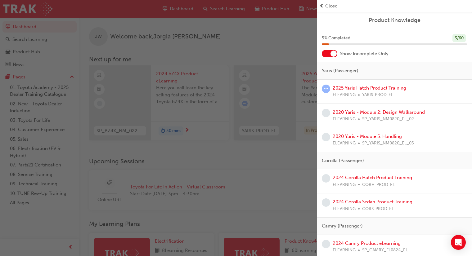  What do you see at coordinates (395, 20) in the screenshot?
I see `a: Product Knowledge` at bounding box center [395, 20].